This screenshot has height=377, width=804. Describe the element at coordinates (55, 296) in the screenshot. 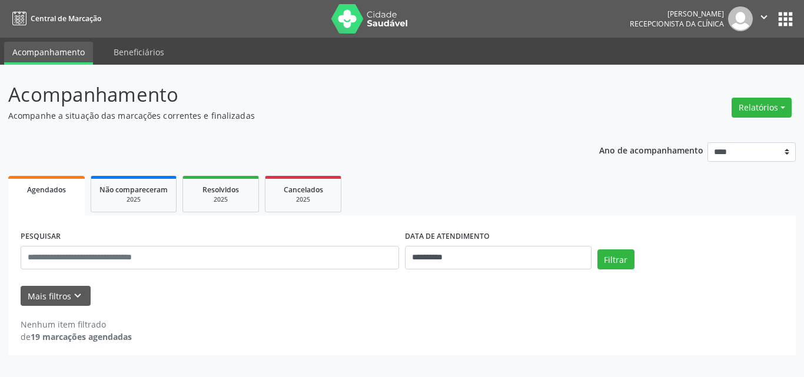

I see `button: Mais filtroskeyboard_arrow_down` at that location.